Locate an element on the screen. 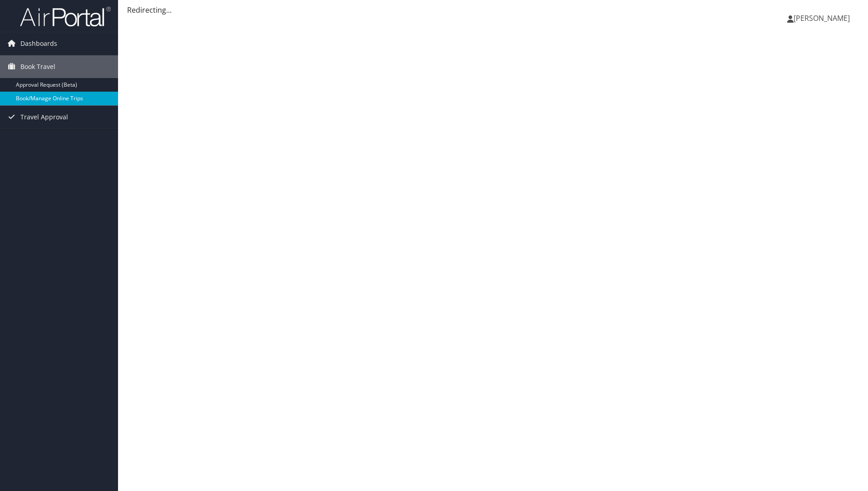  img: airportal-logo.png is located at coordinates (65, 16).